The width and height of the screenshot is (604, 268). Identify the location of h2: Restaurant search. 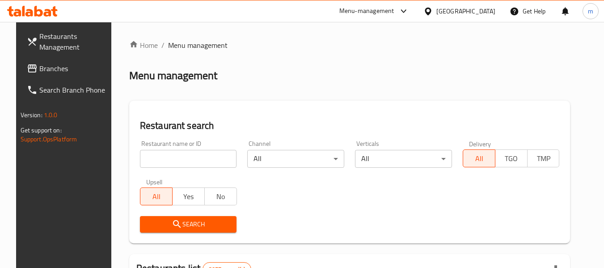
(349, 126).